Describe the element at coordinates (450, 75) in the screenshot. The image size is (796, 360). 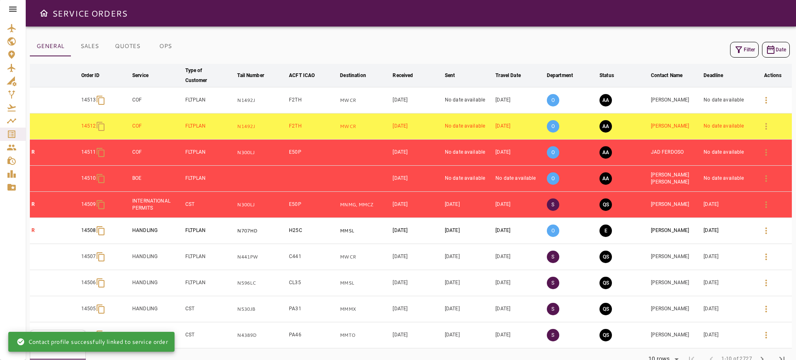
I see `div: Sent` at that location.